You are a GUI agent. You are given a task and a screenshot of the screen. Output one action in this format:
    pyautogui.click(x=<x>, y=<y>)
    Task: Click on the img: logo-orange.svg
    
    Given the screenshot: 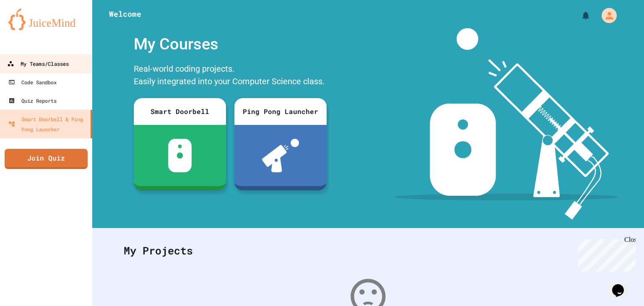 What is the action you would take?
    pyautogui.click(x=46, y=19)
    